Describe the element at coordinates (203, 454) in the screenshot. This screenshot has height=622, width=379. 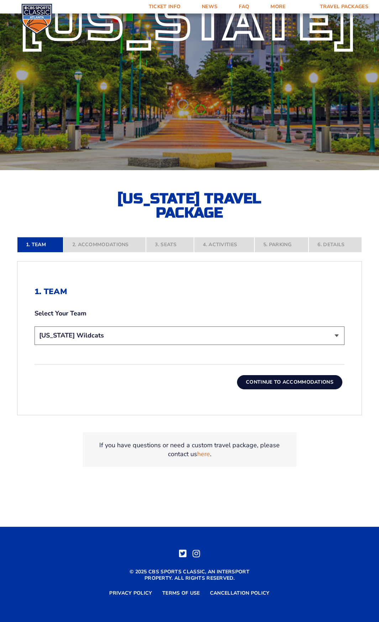
I see `a: here` at that location.